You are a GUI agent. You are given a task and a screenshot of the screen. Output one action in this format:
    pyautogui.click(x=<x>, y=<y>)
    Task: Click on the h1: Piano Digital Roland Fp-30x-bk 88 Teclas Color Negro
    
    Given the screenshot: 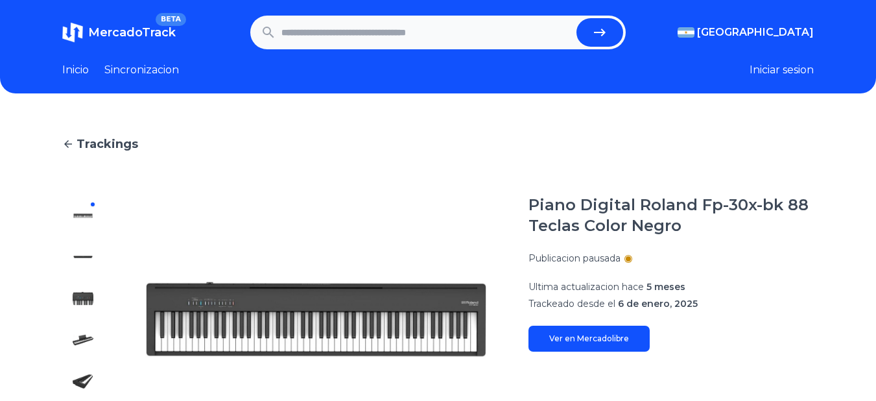 What is the action you would take?
    pyautogui.click(x=671, y=215)
    